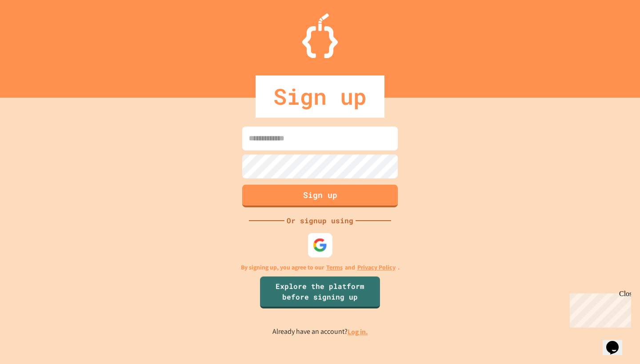 The width and height of the screenshot is (640, 364). Describe the element at coordinates (320, 36) in the screenshot. I see `img: Logo.svg` at that location.